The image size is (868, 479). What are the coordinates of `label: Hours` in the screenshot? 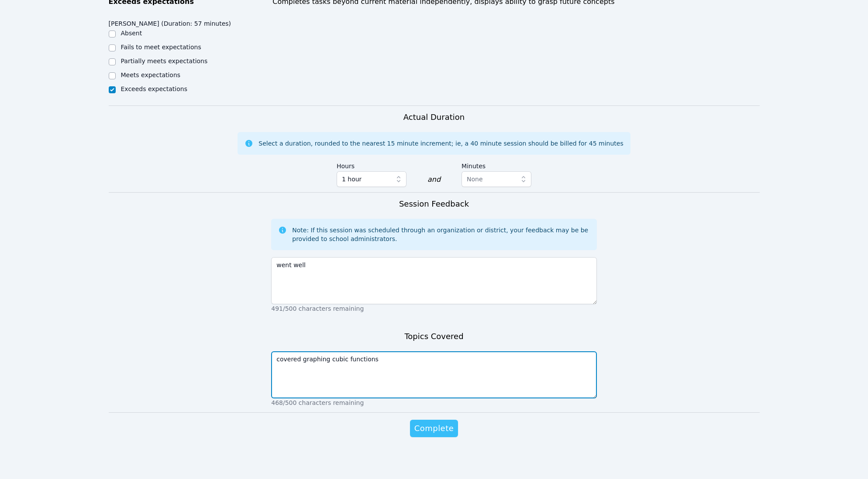 It's located at (371, 165).